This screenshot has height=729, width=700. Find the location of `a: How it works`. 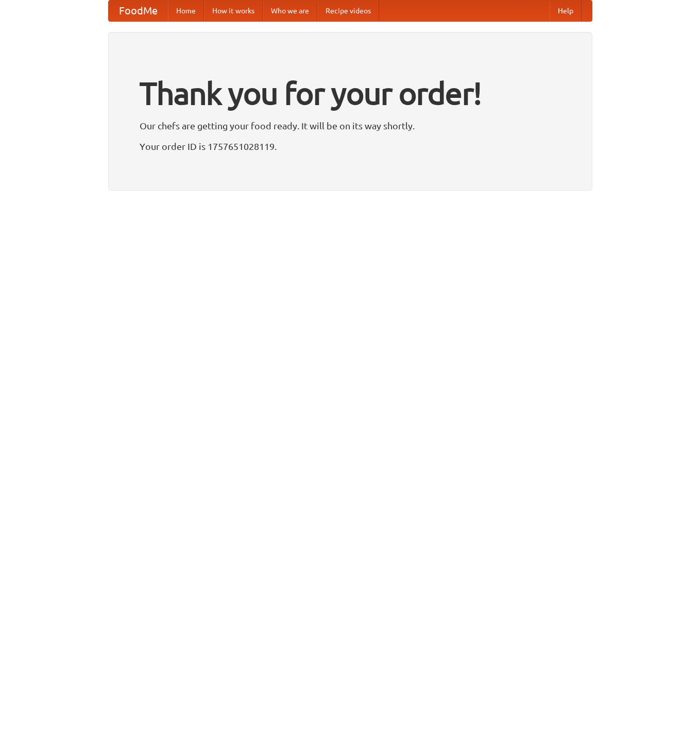

a: How it works is located at coordinates (234, 11).